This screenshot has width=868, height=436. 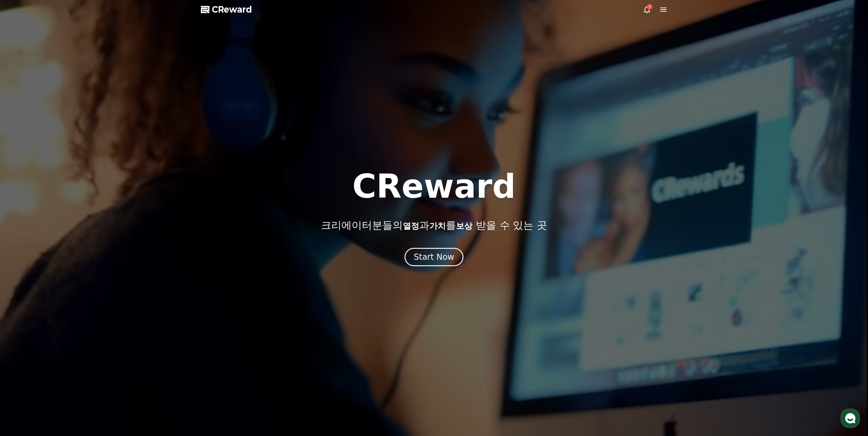 What do you see at coordinates (110, 225) in the screenshot?
I see `a: 설정` at bounding box center [110, 225].